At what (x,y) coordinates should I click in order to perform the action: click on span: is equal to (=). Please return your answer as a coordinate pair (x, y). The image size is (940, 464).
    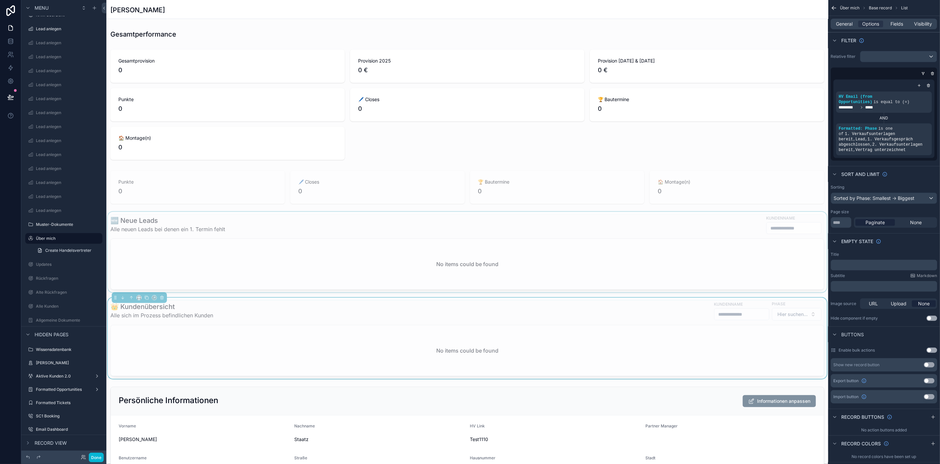
    Looking at the image, I should click on (892, 102).